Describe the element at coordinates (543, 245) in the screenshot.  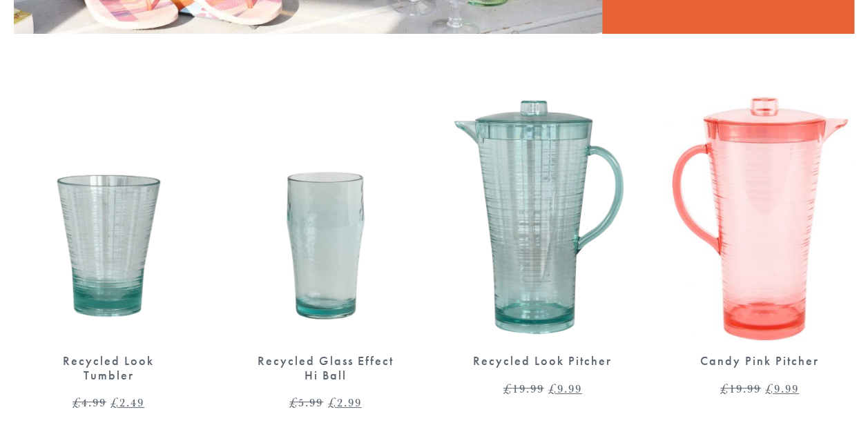
I see `a: Recycled Look pitcher Recycled Look Pitcher` at that location.